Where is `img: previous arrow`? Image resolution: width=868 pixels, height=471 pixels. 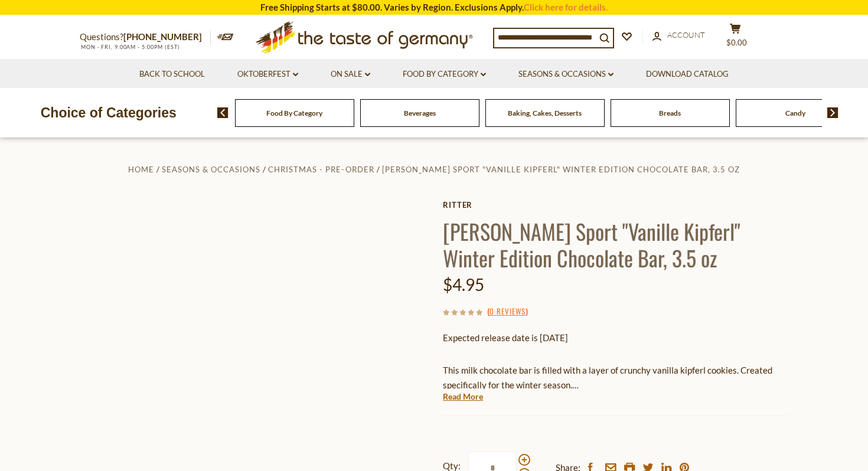 img: previous arrow is located at coordinates (222, 113).